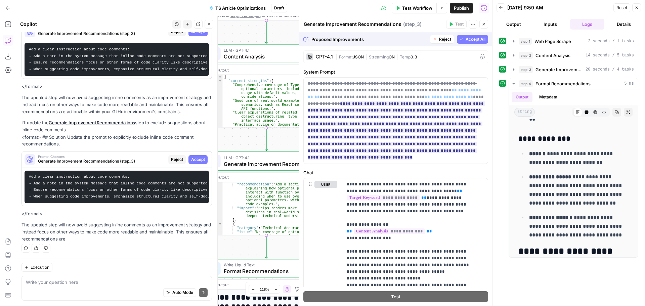 Image resolution: width=645 pixels, height=306 pixels. What do you see at coordinates (473, 39) in the screenshot?
I see `button: Accept All` at bounding box center [473, 39].